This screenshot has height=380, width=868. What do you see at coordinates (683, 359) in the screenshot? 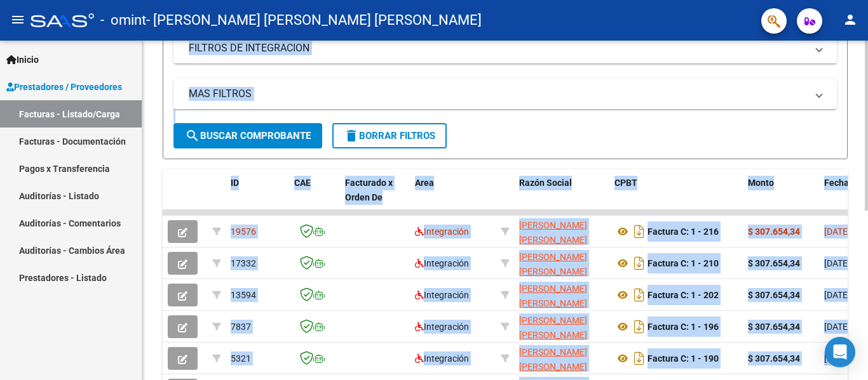
I see `strong: Factura C: 1 - 190` at bounding box center [683, 359].